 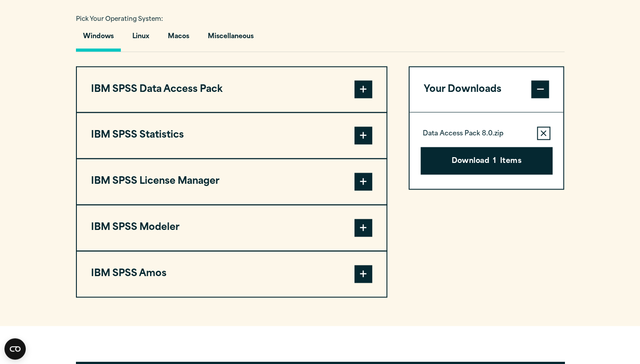 What do you see at coordinates (463, 134) in the screenshot?
I see `p: Data Access Pack 8.0.zip` at bounding box center [463, 134].